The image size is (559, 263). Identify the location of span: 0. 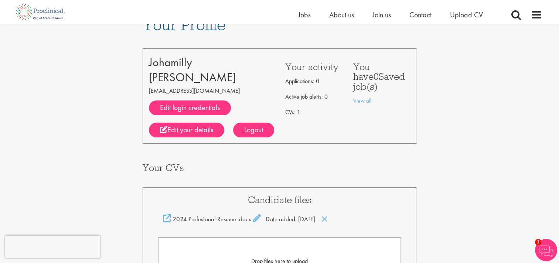
(376, 76).